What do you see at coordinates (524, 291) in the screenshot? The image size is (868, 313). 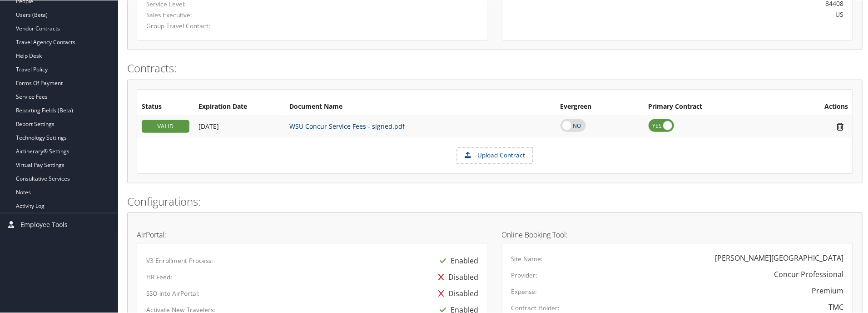 I see `label: Expense:` at bounding box center [524, 291].